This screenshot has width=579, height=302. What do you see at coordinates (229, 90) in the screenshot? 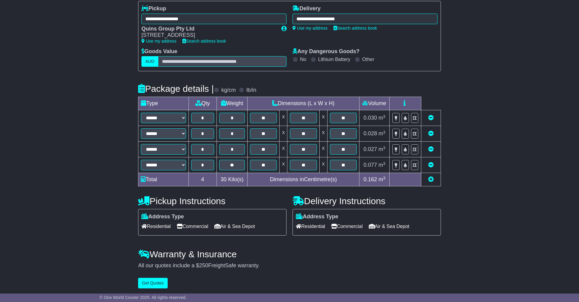
I see `label: kg/cm` at bounding box center [229, 90].